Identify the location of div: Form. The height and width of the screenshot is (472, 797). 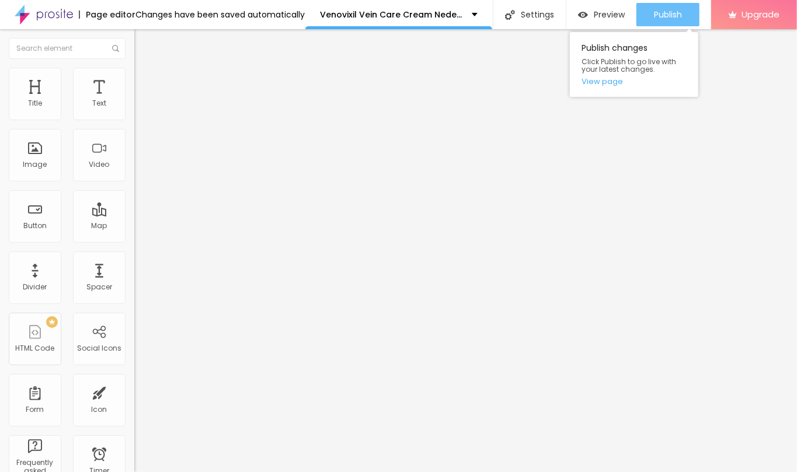
(35, 410).